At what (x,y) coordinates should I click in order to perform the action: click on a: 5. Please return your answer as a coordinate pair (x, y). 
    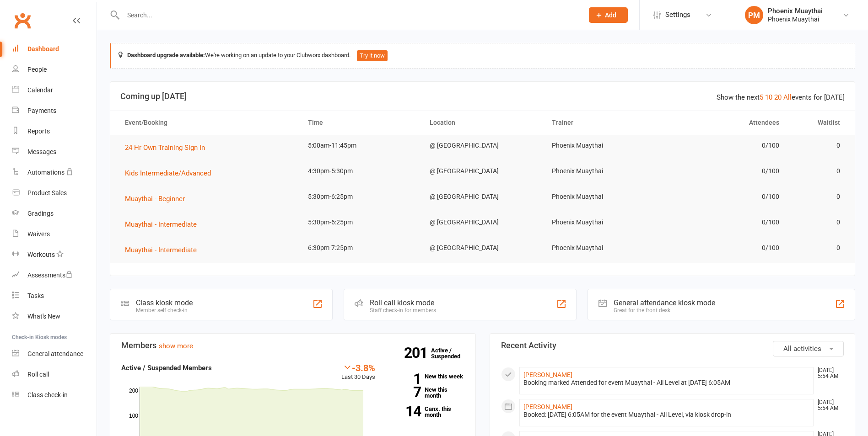
    Looking at the image, I should click on (761, 97).